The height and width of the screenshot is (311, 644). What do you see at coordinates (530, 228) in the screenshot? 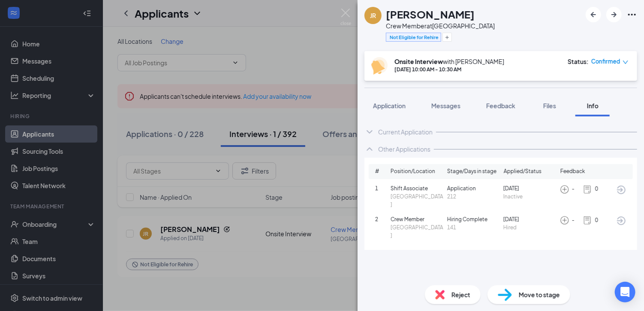
I see `span: Hired` at bounding box center [530, 228].